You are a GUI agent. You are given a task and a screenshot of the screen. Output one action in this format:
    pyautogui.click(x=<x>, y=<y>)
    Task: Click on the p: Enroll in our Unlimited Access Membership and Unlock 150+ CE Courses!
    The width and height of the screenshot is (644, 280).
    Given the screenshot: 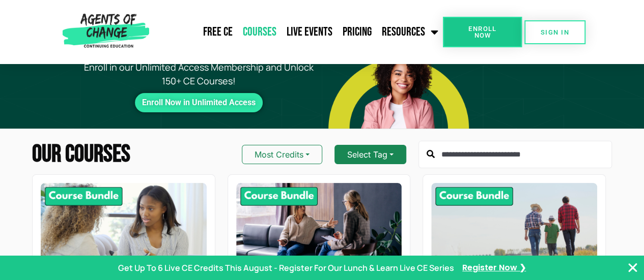 What is the action you would take?
    pyautogui.click(x=199, y=74)
    